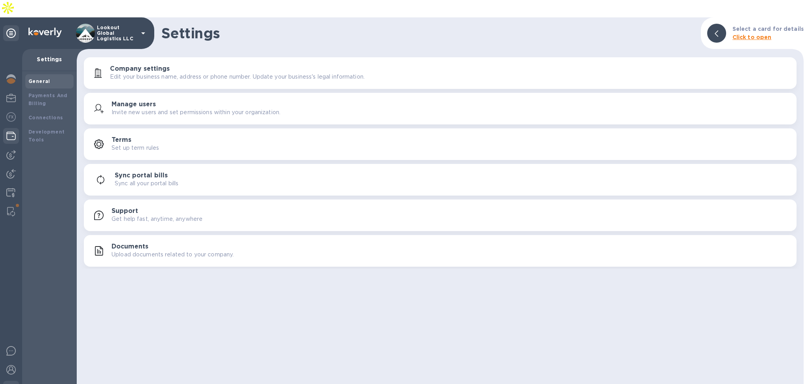  I want to click on p: Settings, so click(49, 59).